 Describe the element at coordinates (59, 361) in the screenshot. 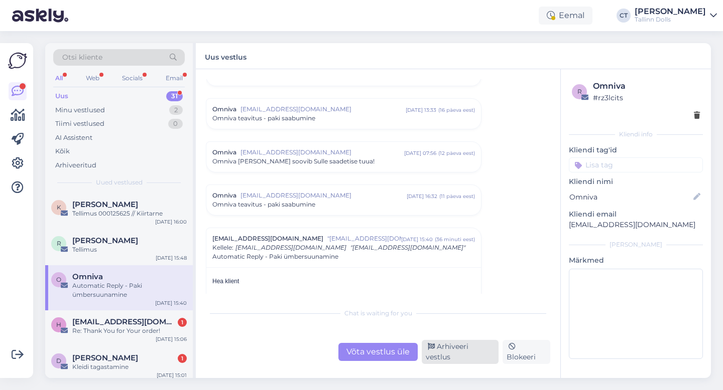

I see `span: D` at that location.